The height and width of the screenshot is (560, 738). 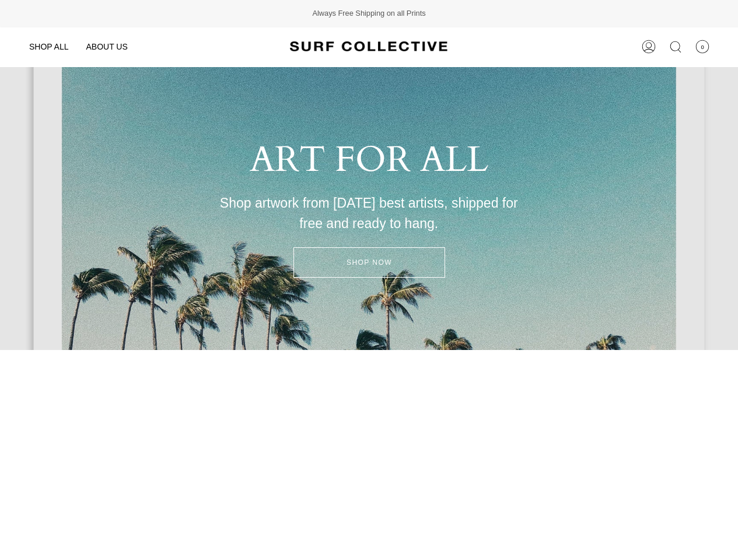 What do you see at coordinates (702, 47) in the screenshot?
I see `span: 0` at bounding box center [702, 47].